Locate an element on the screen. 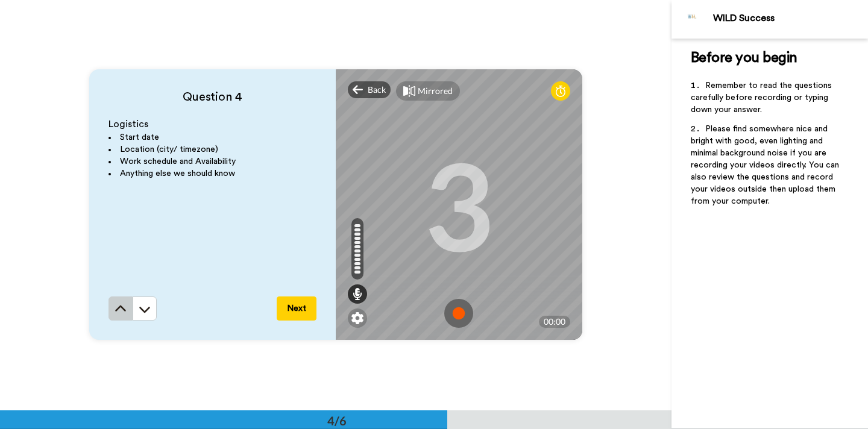  span: Work schedule and Availability is located at coordinates (178, 161).